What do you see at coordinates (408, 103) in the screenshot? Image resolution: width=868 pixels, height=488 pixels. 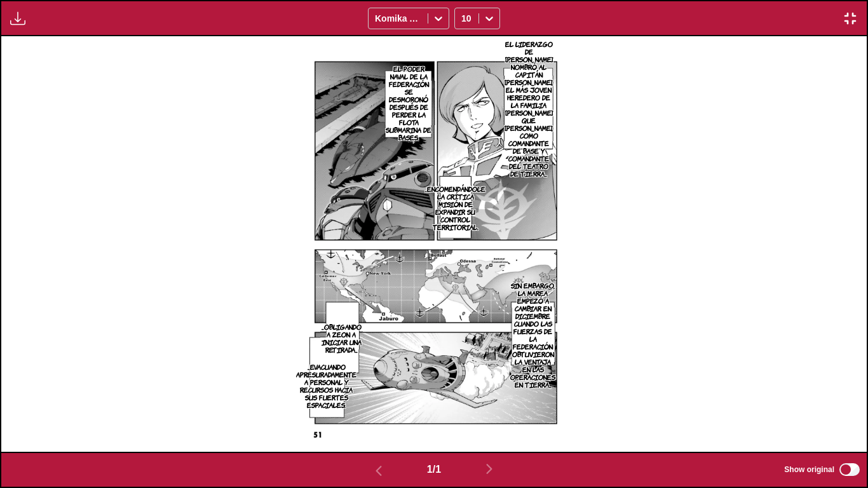 I see `p: EL PODER NAVAL DE LA FEDERACIÓN SE DESMORONÓ DESPUÉS DE PERDER LA FLOTA SUBMARINA DE BASES.` at bounding box center [408, 103].